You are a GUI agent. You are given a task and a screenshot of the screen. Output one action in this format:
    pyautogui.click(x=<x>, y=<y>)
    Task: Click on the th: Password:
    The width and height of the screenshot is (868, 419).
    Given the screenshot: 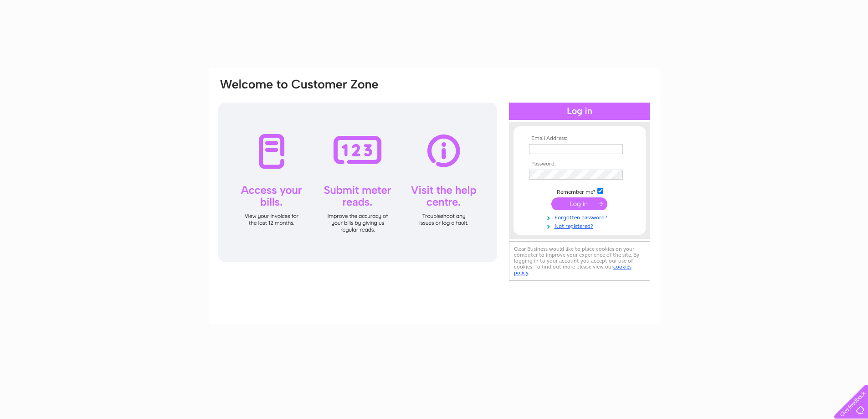 What is the action you would take?
    pyautogui.click(x=579, y=164)
    